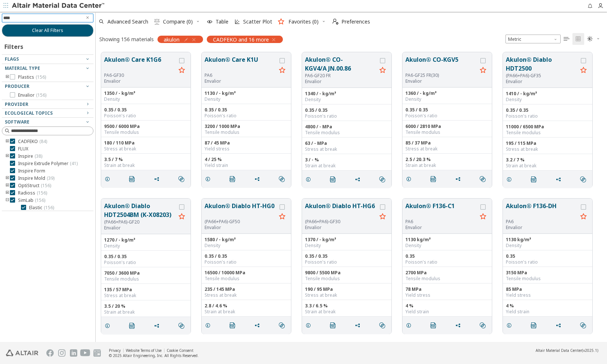 The height and width of the screenshot is (364, 607). What do you see at coordinates (50, 178) in the screenshot?
I see `span: ( 39 )` at bounding box center [50, 178].